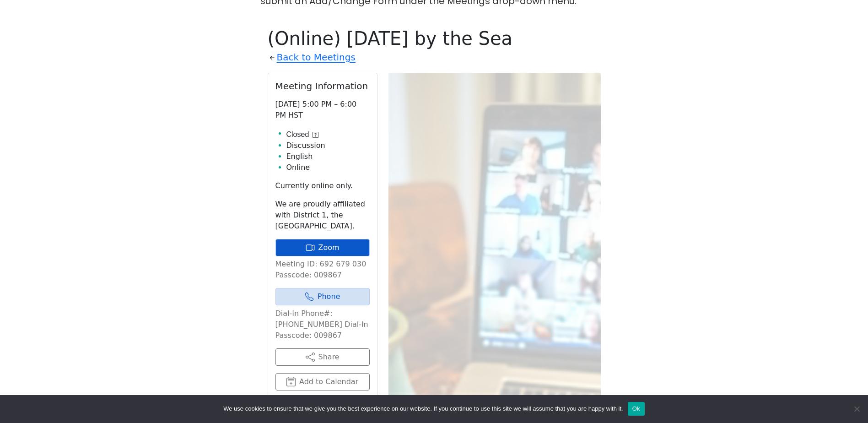  Describe the element at coordinates (857, 409) in the screenshot. I see `span: No` at that location.